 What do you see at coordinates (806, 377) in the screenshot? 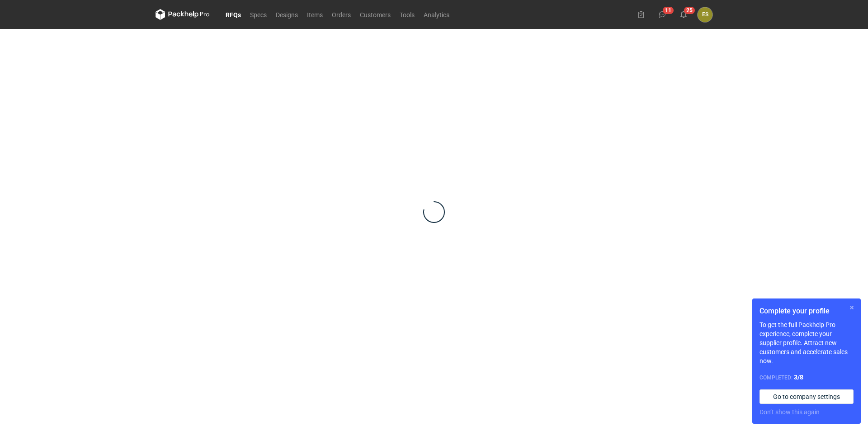
I see `div: Completed:` at bounding box center [806, 377].